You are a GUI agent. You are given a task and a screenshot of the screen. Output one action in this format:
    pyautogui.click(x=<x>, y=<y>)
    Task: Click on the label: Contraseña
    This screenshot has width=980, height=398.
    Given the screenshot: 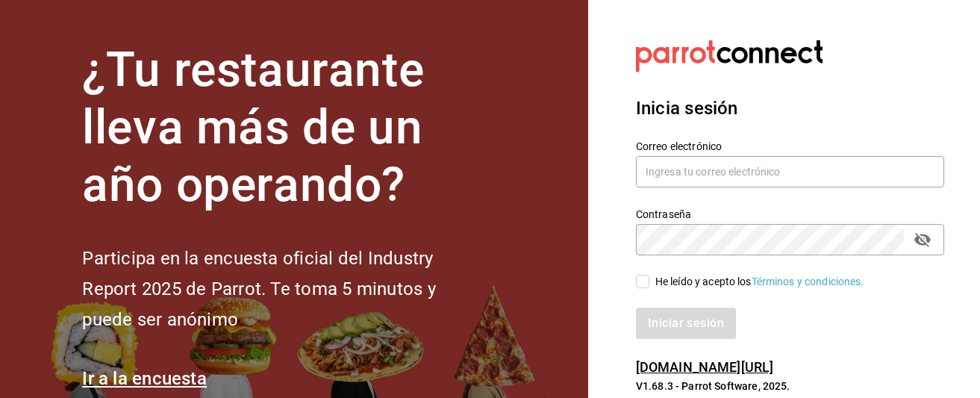 What is the action you would take?
    pyautogui.click(x=789, y=214)
    